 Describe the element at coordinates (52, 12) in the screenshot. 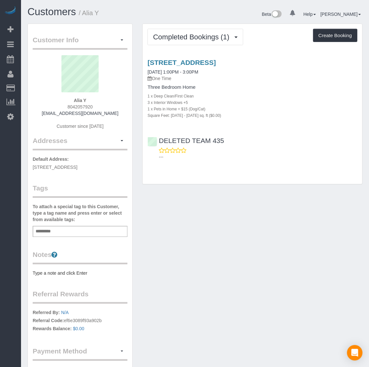

I see `a: Customers` at that location.